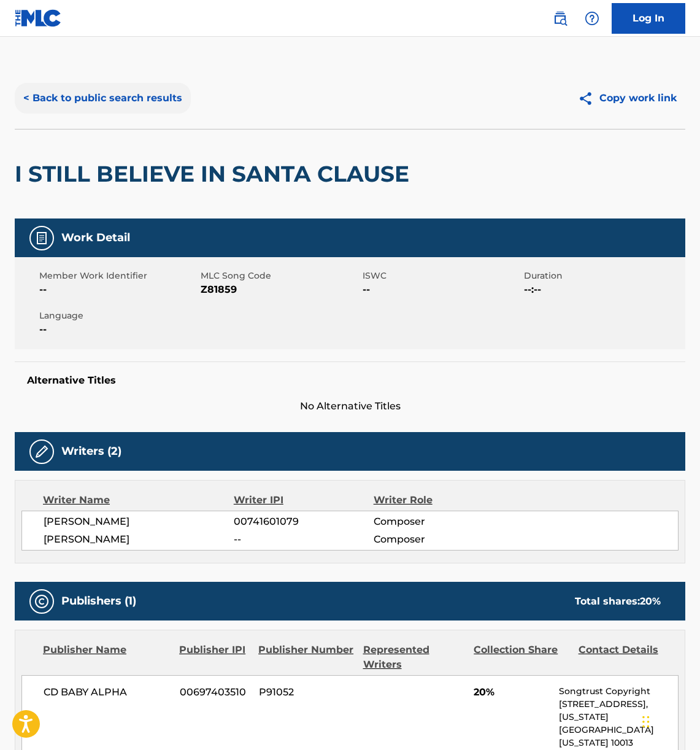  What do you see at coordinates (107, 692) in the screenshot?
I see `span: CD BABY ALPHA` at bounding box center [107, 692].